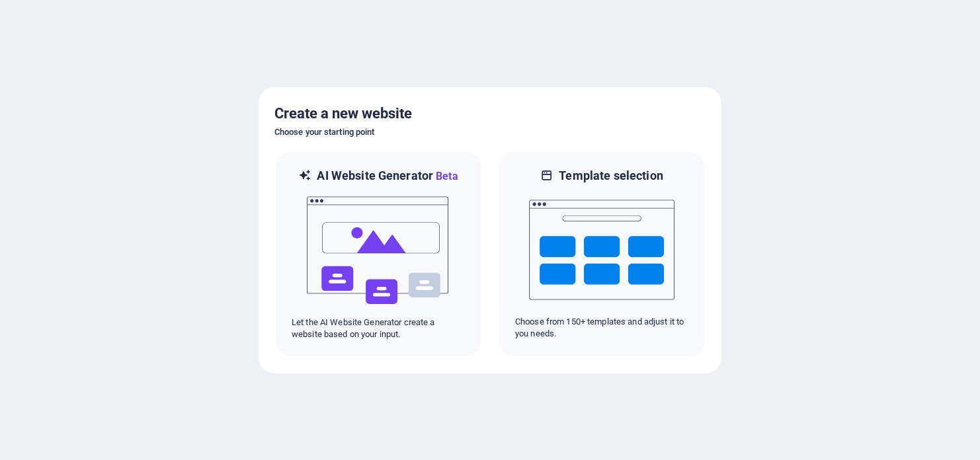 This screenshot has height=460, width=980. What do you see at coordinates (378, 328) in the screenshot?
I see `p: Let the AI Website Generator create a website based on your input.` at bounding box center [378, 328].